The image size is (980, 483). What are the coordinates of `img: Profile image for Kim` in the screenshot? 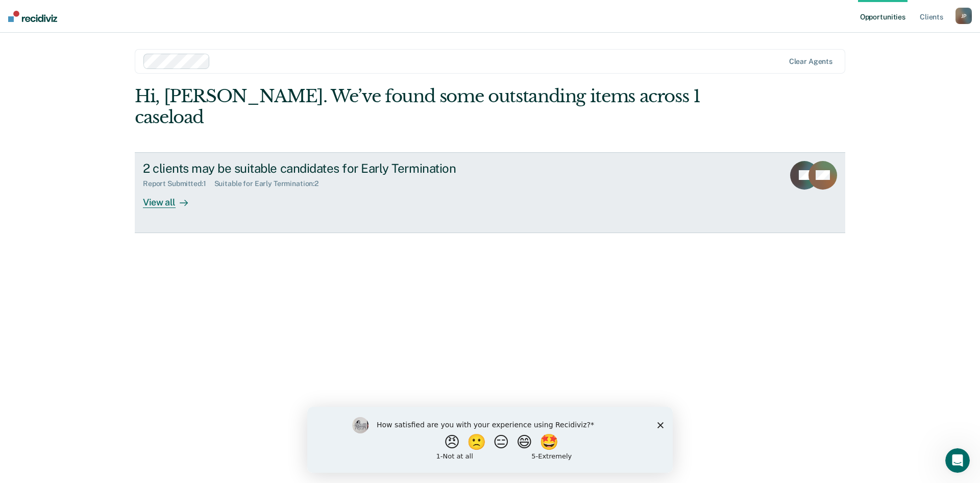 It's located at (53, 18).